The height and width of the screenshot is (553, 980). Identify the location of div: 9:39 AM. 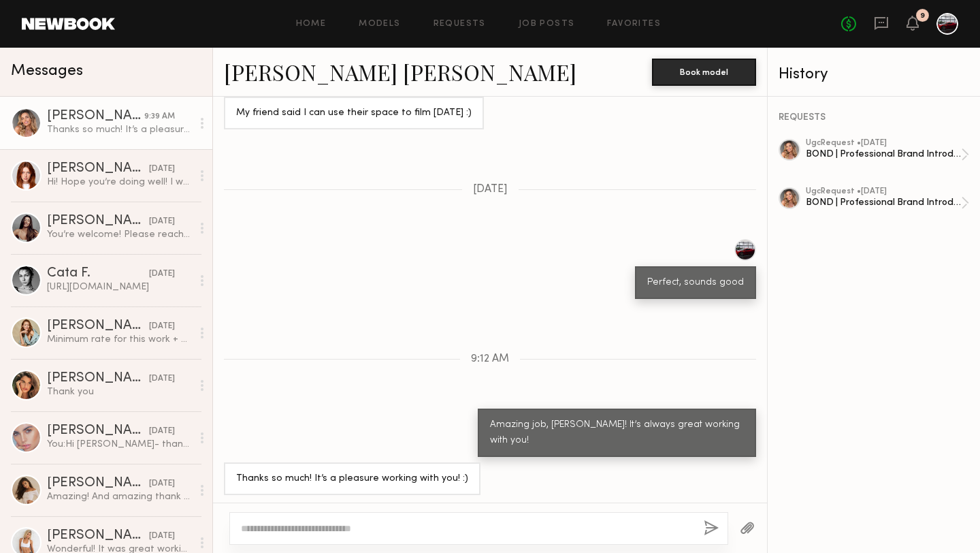
(160, 117).